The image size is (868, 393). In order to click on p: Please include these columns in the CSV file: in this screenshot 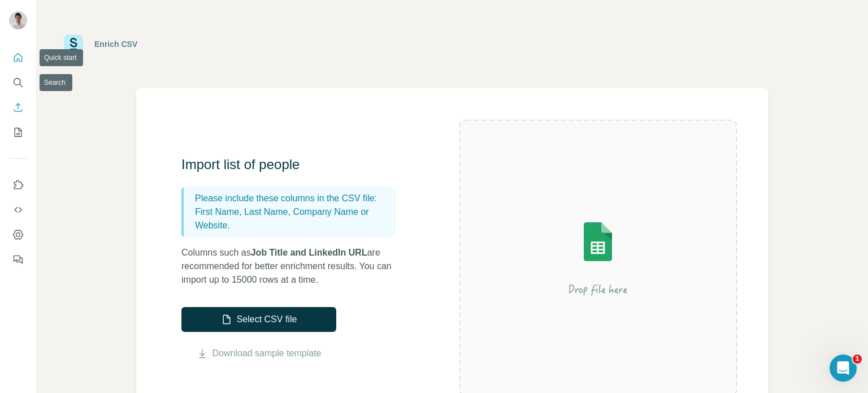, I will do `click(294, 199)`.